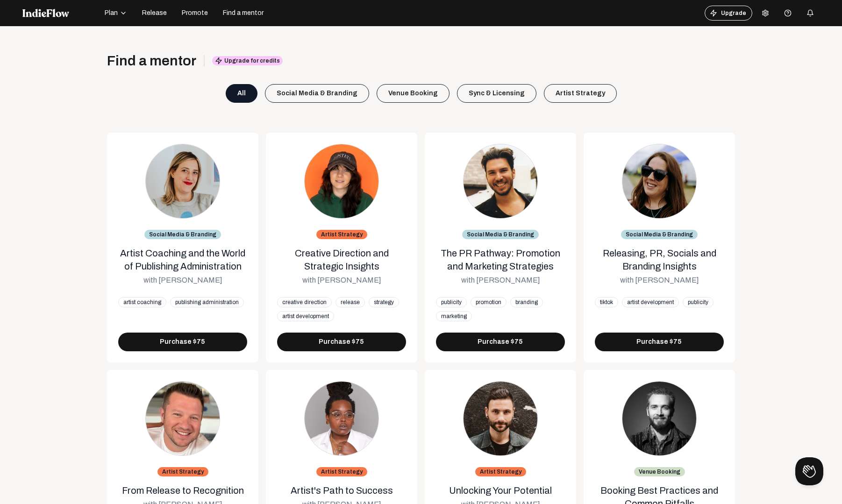  What do you see at coordinates (659, 260) in the screenshot?
I see `div: Releasing, PR, Socials and Branding Insights` at bounding box center [659, 260].